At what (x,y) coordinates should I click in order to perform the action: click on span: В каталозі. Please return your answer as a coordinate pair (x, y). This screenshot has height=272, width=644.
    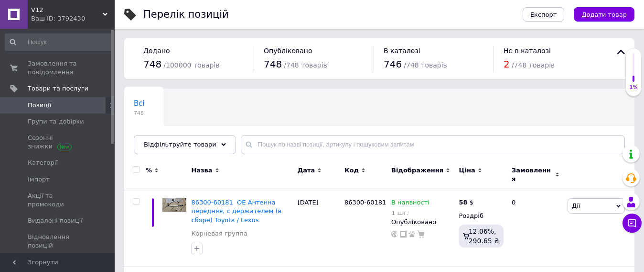
    Looking at the image, I should click on (402, 51).